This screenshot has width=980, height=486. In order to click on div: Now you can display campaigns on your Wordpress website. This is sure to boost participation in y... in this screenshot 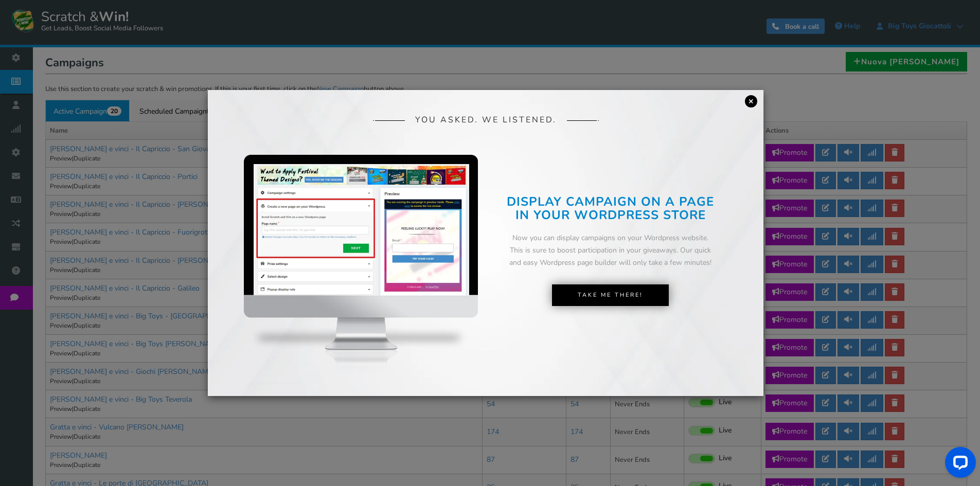, I will do `click(610, 250)`.